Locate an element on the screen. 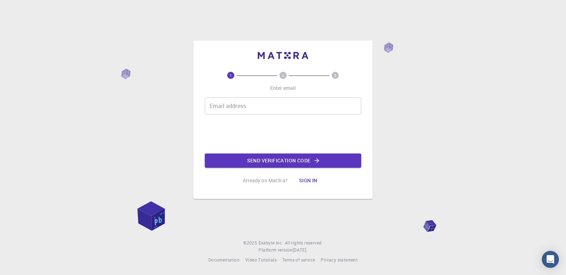 The image size is (566, 275). span: Documentation is located at coordinates (224, 260).